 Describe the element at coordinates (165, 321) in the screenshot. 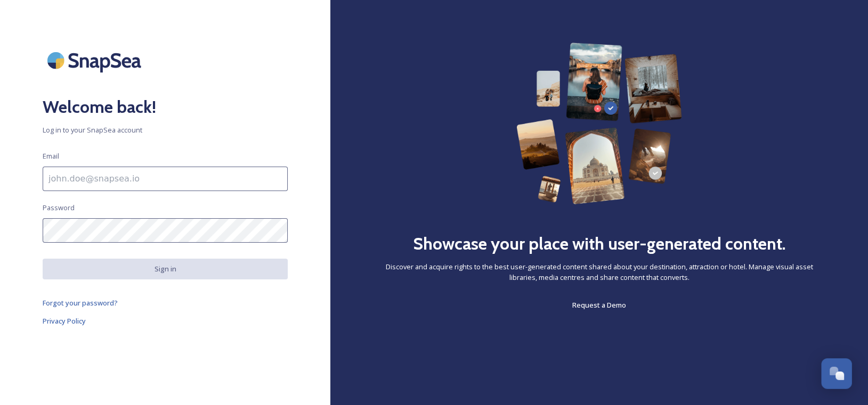

I see `a: Privacy Policy` at that location.